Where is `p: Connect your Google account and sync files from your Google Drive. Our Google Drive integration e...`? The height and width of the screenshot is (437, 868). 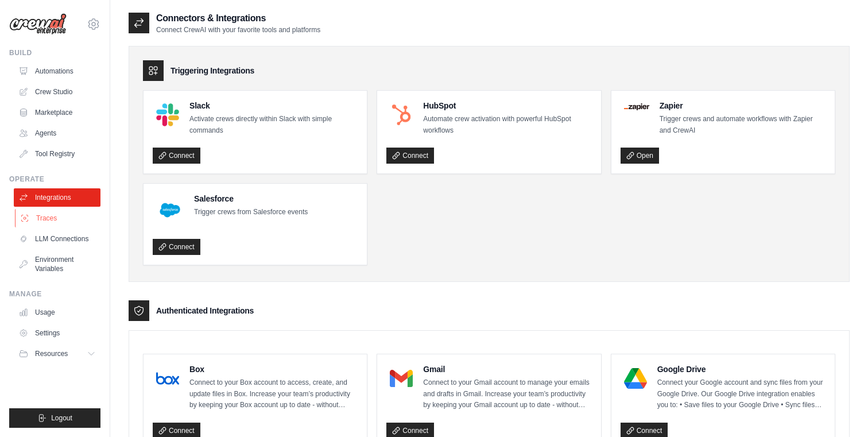 p: Connect your Google account and sync files from your Google Drive. Our Google Drive integration e... is located at coordinates (741, 394).